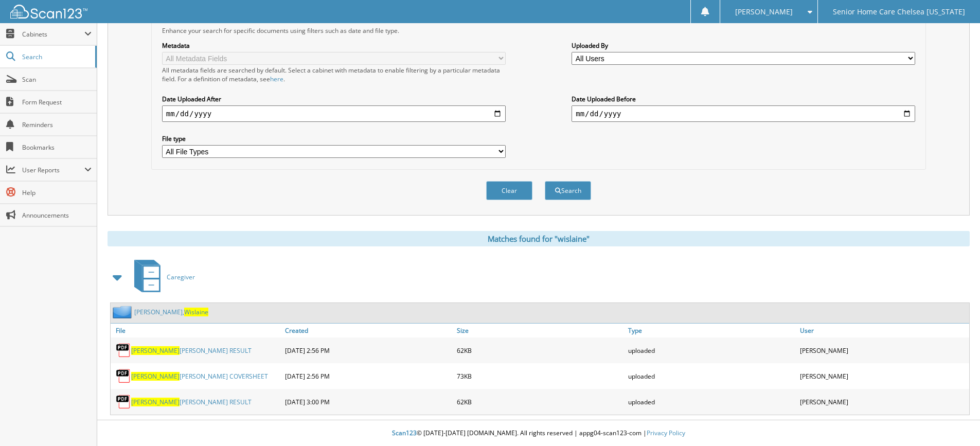 This screenshot has width=980, height=446. What do you see at coordinates (404, 433) in the screenshot?
I see `span: Scan123` at bounding box center [404, 433].